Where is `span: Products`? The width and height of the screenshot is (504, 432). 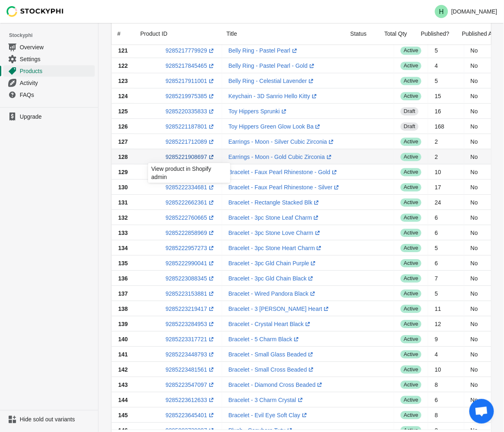 span: Products is located at coordinates (56, 71).